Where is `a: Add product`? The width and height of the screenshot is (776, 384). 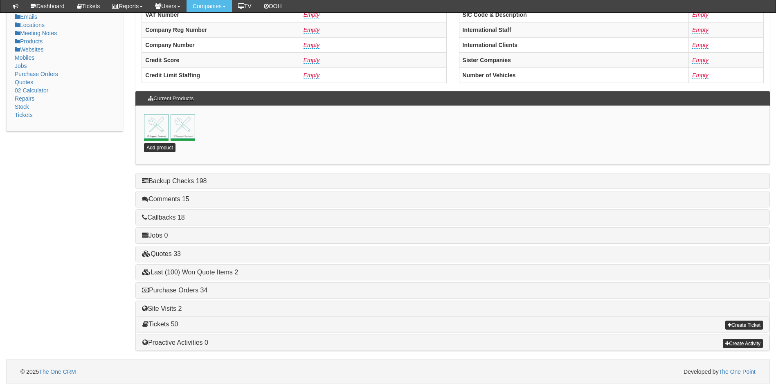 a: Add product is located at coordinates (160, 148).